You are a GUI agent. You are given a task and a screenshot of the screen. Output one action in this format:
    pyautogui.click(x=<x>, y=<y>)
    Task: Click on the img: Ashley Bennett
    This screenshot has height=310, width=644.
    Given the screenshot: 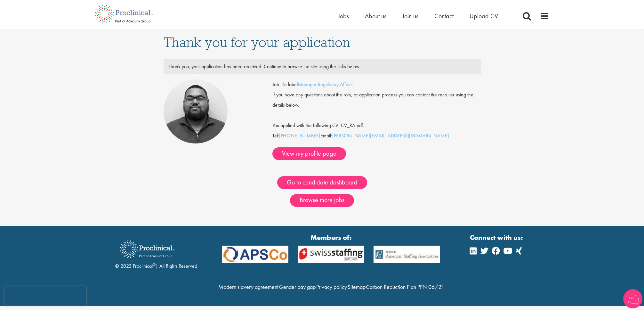 What is the action you would take?
    pyautogui.click(x=195, y=111)
    